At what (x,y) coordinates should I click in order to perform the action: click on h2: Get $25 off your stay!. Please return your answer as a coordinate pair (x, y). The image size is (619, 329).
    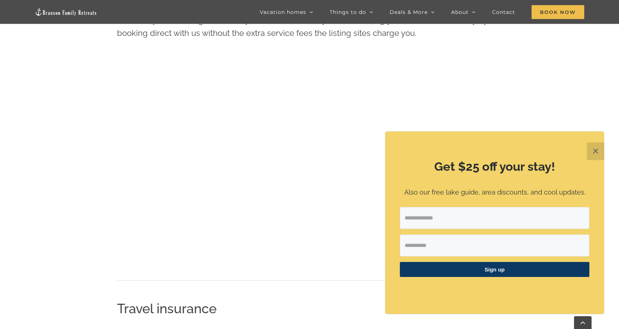
    Looking at the image, I should click on (495, 167).